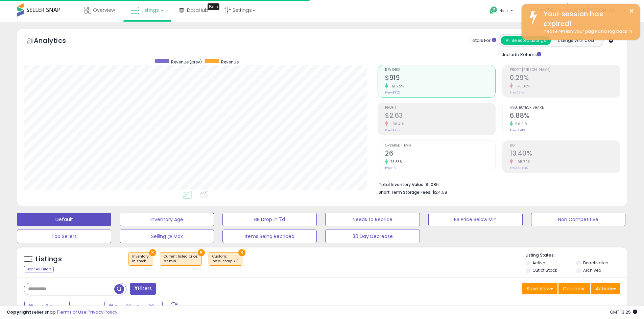 The image size is (644, 319). I want to click on p: Listing States:, so click(576, 255).